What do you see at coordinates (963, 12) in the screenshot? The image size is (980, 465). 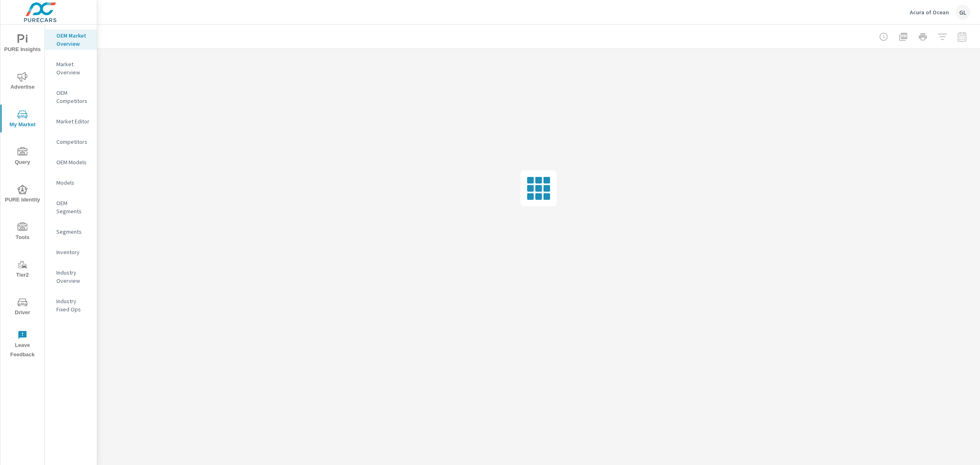 I see `div: GL` at bounding box center [963, 12].